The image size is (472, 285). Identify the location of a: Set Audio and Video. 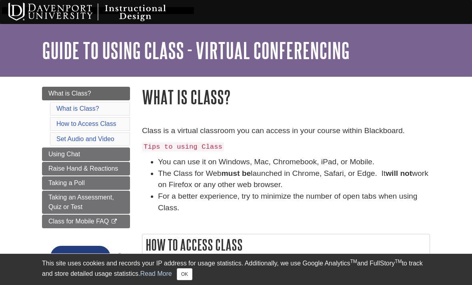
(85, 139).